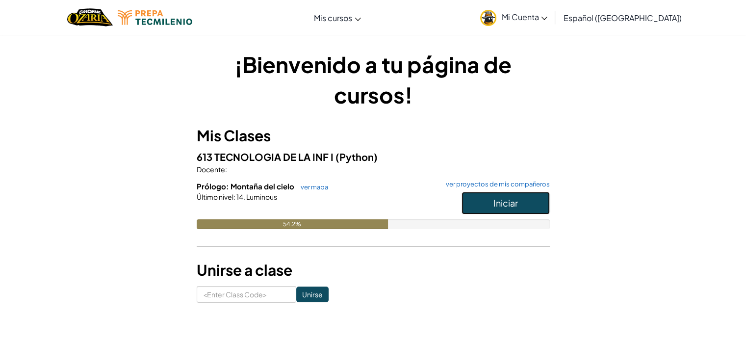 Image resolution: width=746 pixels, height=341 pixels. What do you see at coordinates (338, 18) in the screenshot?
I see `a: Mis cursos` at bounding box center [338, 18].